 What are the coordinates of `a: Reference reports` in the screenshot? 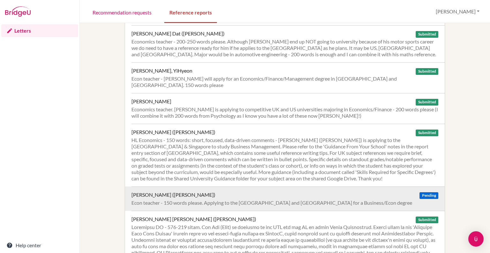 It's located at (191, 12).